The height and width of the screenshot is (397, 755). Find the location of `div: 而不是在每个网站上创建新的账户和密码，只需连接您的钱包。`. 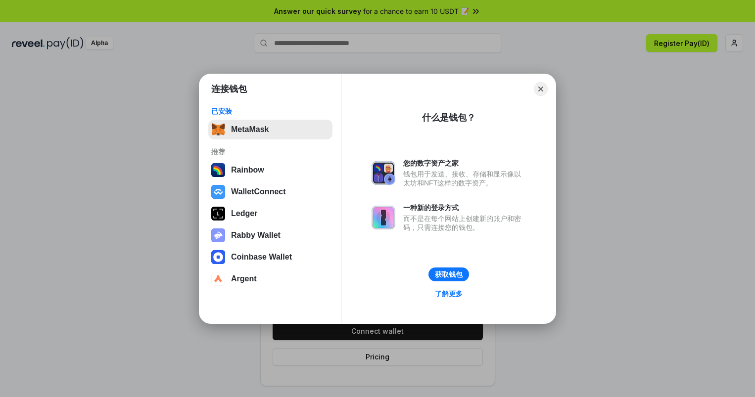

div: 而不是在每个网站上创建新的账户和密码，只需连接您的钱包。 is located at coordinates (465, 223).